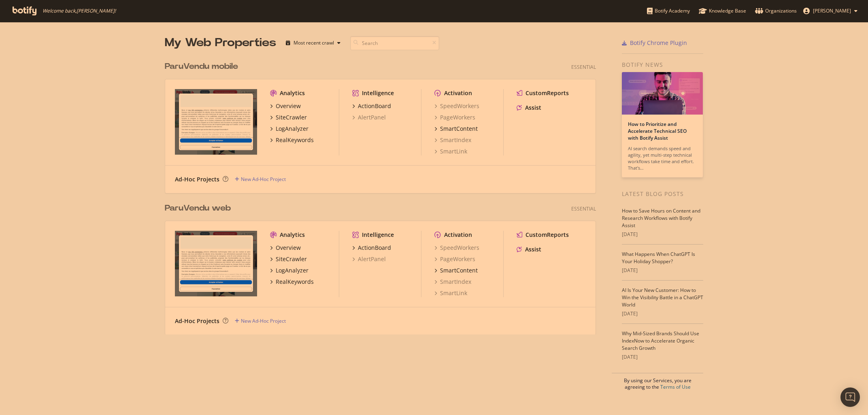  Describe the element at coordinates (669, 11) in the screenshot. I see `div: Botify Academy` at that location.